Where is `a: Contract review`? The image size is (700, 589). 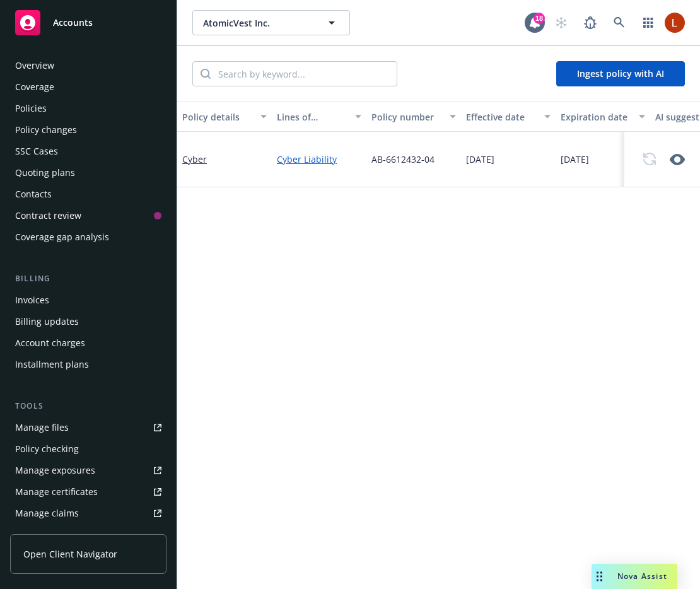
a: Contract review is located at coordinates (88, 216).